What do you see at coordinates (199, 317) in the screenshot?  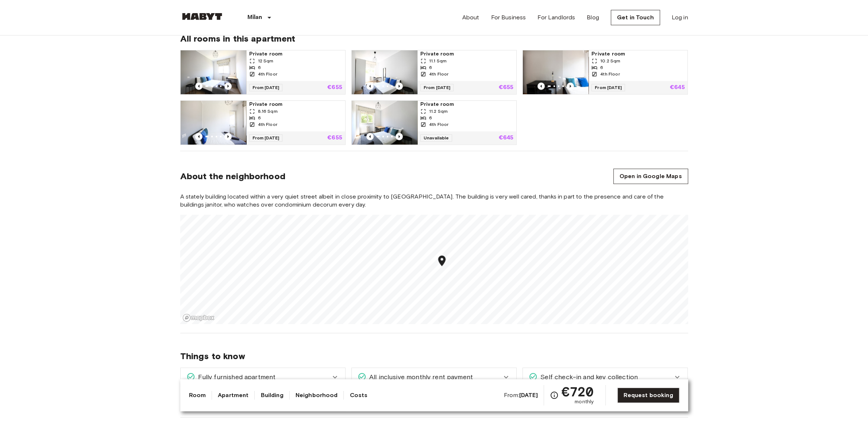 I see `a: Mapbox logo` at bounding box center [199, 317].